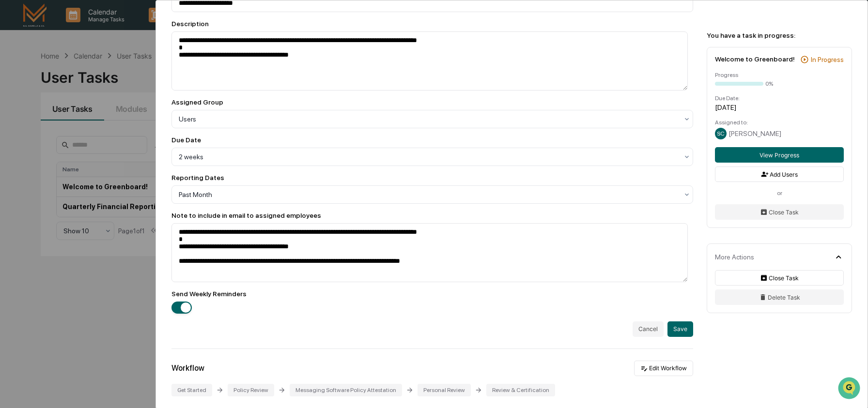  Describe the element at coordinates (432, 24) in the screenshot. I see `div: Description` at that location.